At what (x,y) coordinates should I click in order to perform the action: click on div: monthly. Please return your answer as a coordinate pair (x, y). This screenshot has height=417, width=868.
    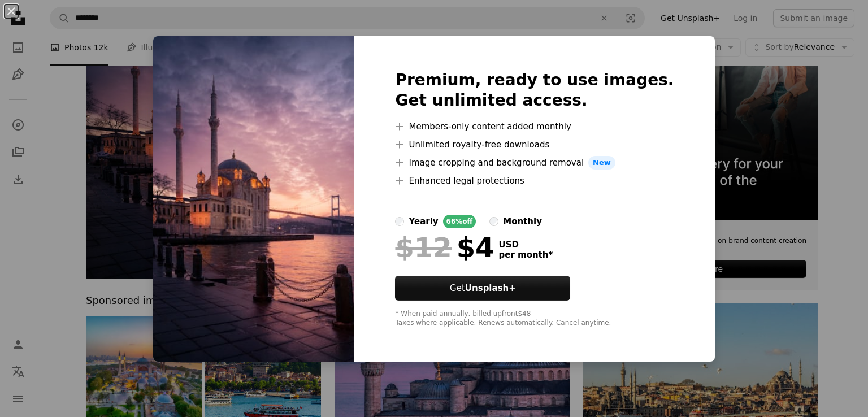
    Looking at the image, I should click on (522, 222).